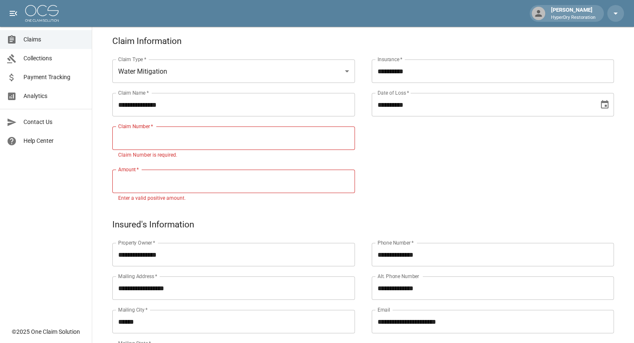 The width and height of the screenshot is (634, 343). What do you see at coordinates (132, 59) in the screenshot?
I see `label: Claim Type` at bounding box center [132, 59].